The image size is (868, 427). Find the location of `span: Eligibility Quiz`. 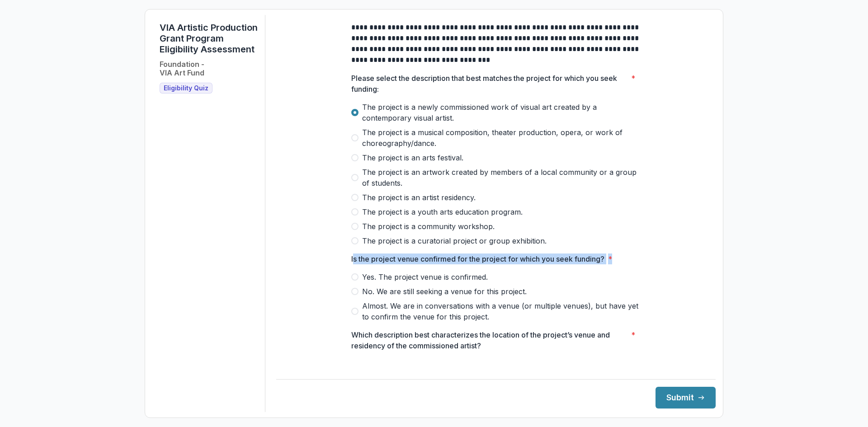

span: Eligibility Quiz is located at coordinates (186, 88).